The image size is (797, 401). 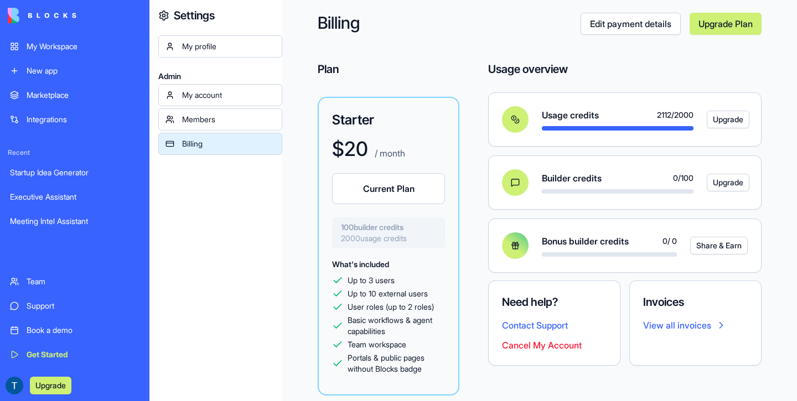 What do you see at coordinates (572, 178) in the screenshot?
I see `span: Builder credits` at bounding box center [572, 178].